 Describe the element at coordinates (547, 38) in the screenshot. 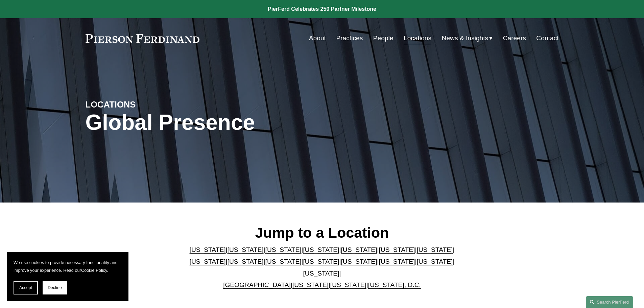

I see `a: Contact` at that location.